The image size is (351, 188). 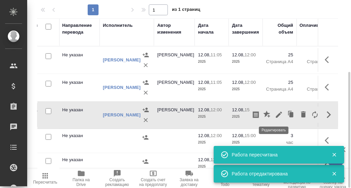 I want to click on span: Пересчитать, so click(x=45, y=182).